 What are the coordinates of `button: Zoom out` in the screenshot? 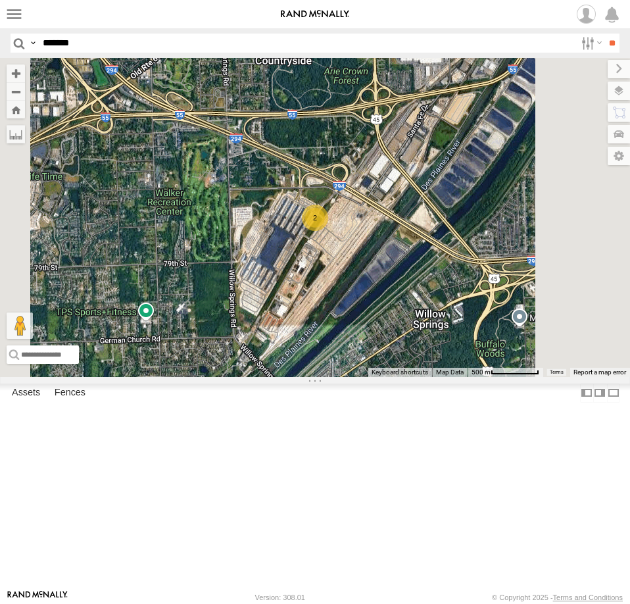 It's located at (16, 91).